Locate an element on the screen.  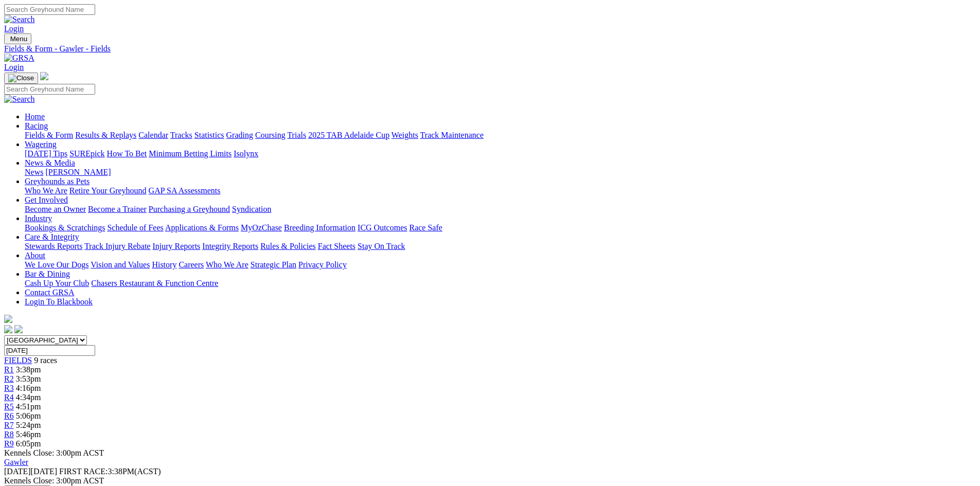
img: facebook.svg is located at coordinates (8, 330).